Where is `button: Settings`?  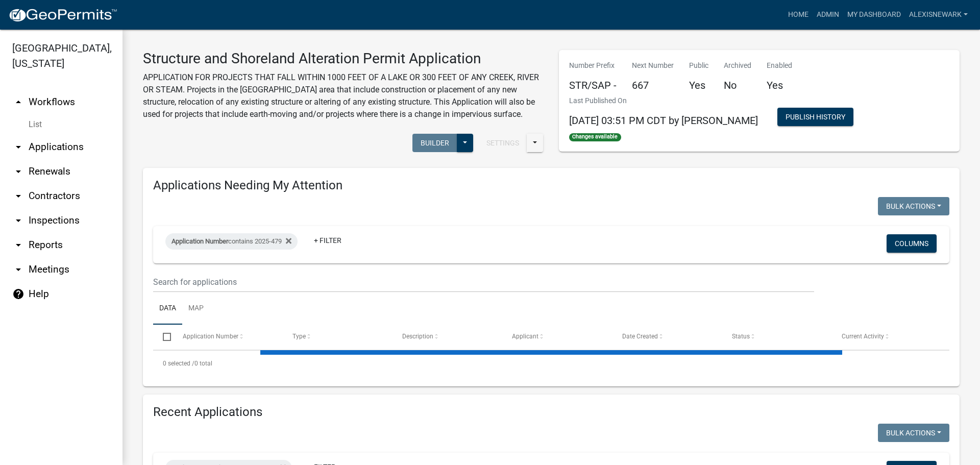 button: Settings is located at coordinates (503, 143).